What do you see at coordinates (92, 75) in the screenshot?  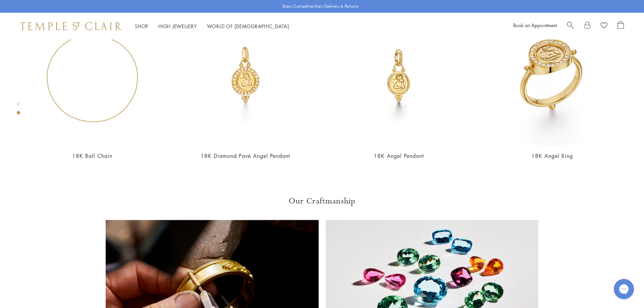 I see `img: N88805-BC16EXT` at bounding box center [92, 75].